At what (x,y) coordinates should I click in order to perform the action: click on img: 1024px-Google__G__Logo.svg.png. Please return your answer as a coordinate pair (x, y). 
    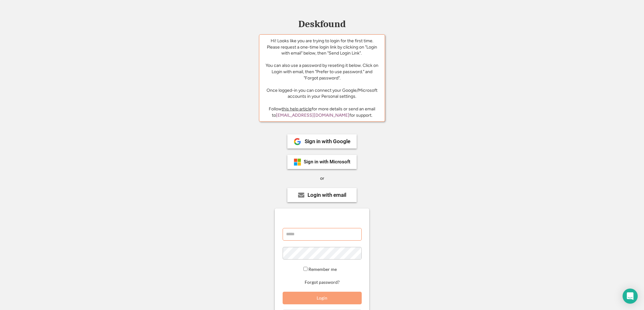
    Looking at the image, I should click on (297, 141).